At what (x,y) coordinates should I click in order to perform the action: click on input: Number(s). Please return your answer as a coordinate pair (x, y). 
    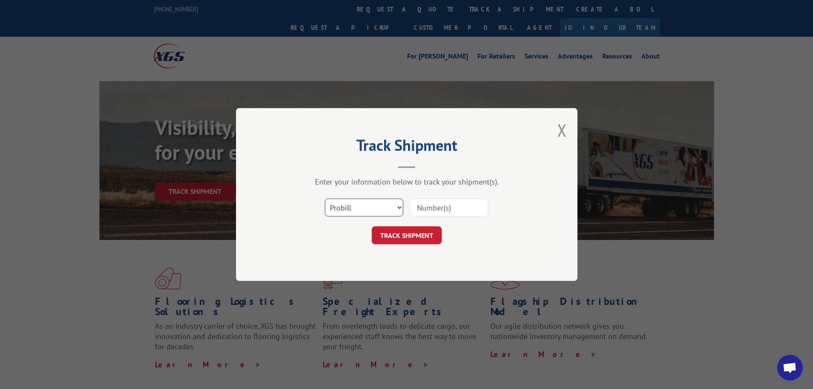
    Looking at the image, I should click on (449, 207).